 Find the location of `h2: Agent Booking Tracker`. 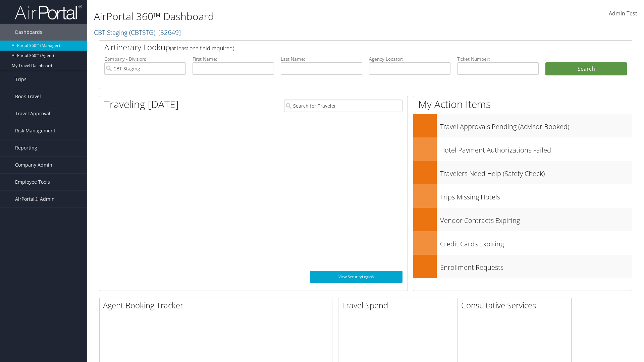

h2: Agent Booking Tracker is located at coordinates (217, 306).